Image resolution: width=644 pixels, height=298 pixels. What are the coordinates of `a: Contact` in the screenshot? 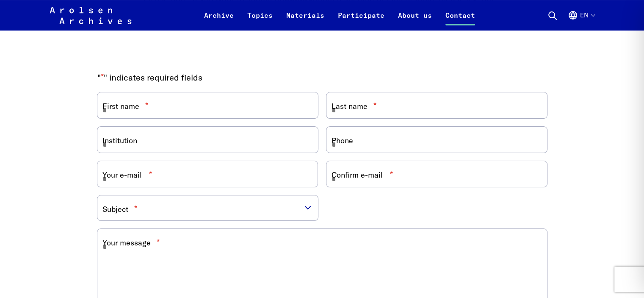 It's located at (461, 20).